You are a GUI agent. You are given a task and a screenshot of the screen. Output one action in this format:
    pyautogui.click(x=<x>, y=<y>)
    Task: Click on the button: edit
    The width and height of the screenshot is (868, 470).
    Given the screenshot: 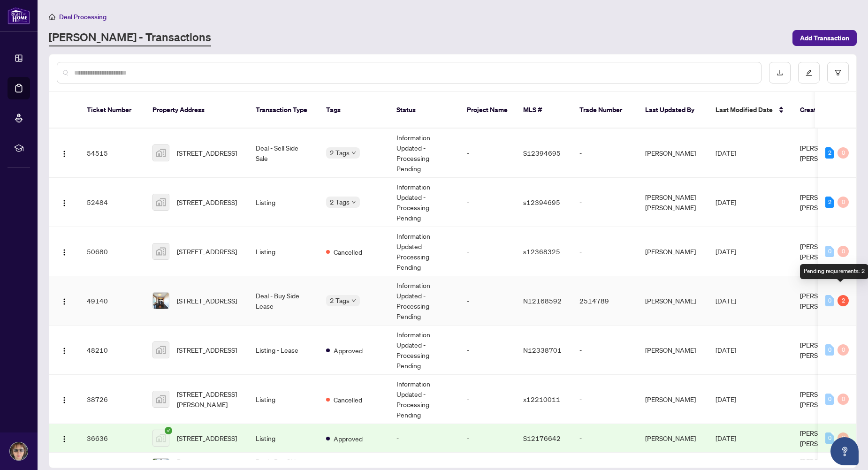 What is the action you would take?
    pyautogui.click(x=809, y=73)
    